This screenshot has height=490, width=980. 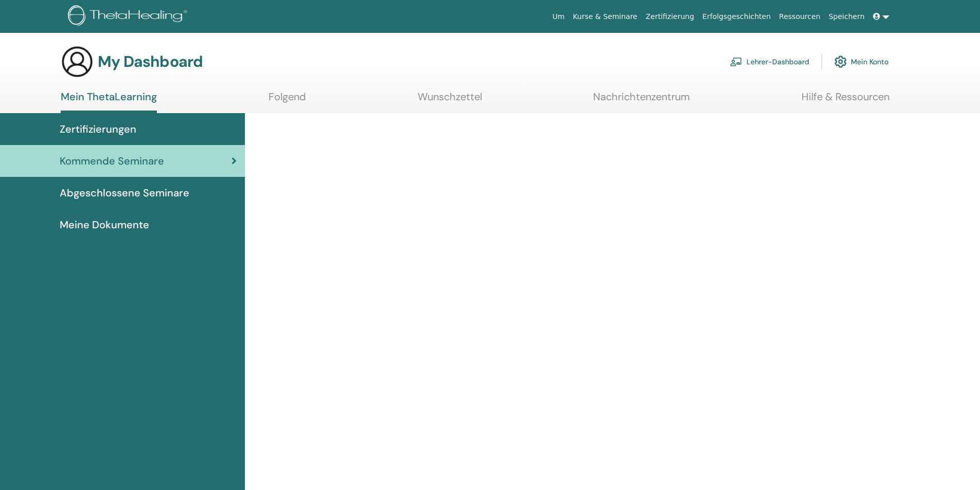 I want to click on a: Ressourcen, so click(x=799, y=16).